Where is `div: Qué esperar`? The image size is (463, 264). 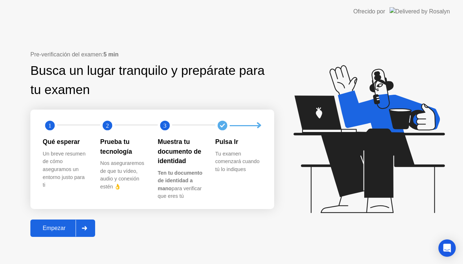
div: Qué esperar is located at coordinates (65, 142).